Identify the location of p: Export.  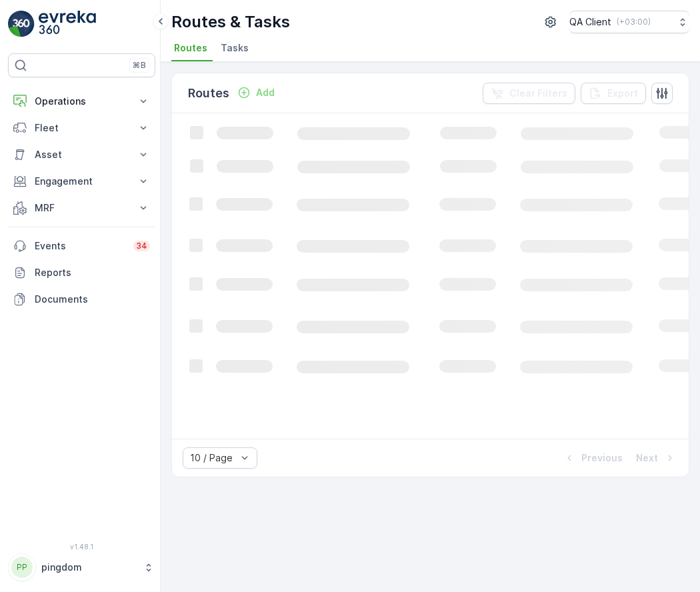
(623, 93).